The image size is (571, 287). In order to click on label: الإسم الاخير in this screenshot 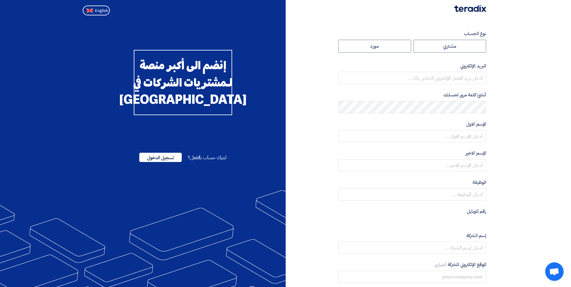, I will do `click(413, 153)`.